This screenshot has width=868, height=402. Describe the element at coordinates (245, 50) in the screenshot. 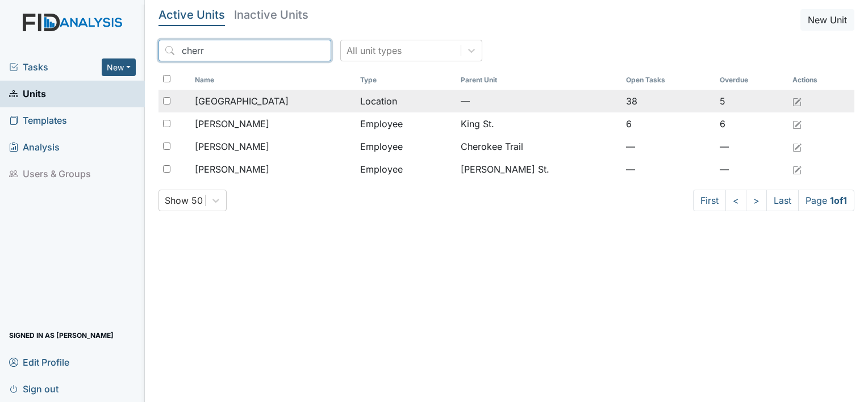

I see `input: Search...` at that location.